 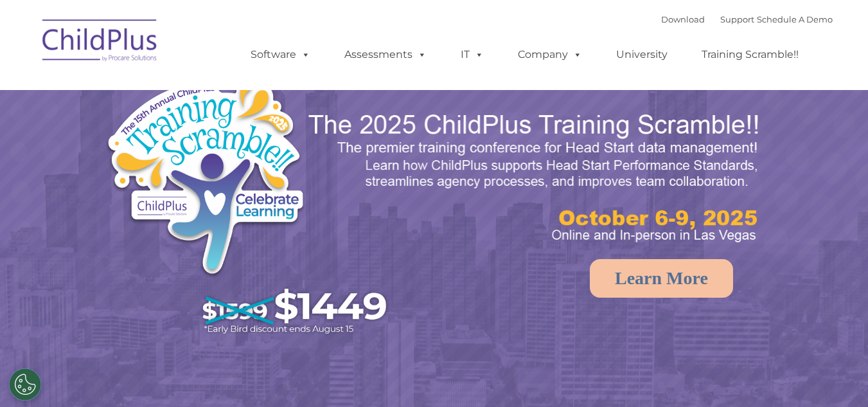 What do you see at coordinates (737, 19) in the screenshot?
I see `a: Support` at bounding box center [737, 19].